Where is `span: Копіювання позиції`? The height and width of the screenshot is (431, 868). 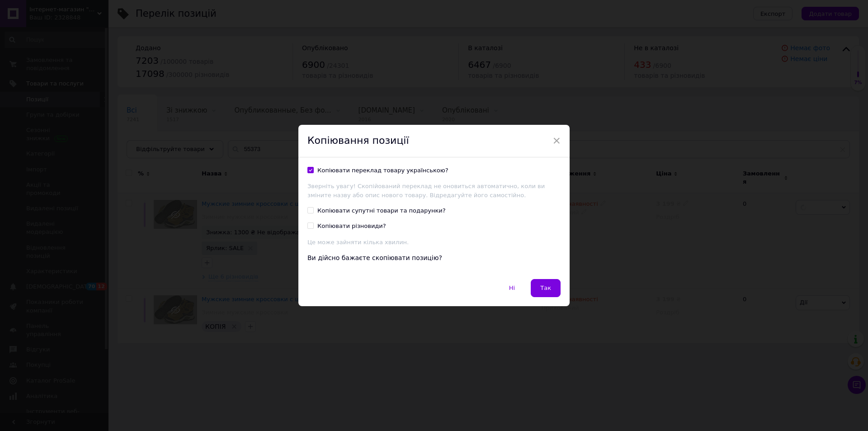
span: Копіювання позиції is located at coordinates (358, 140).